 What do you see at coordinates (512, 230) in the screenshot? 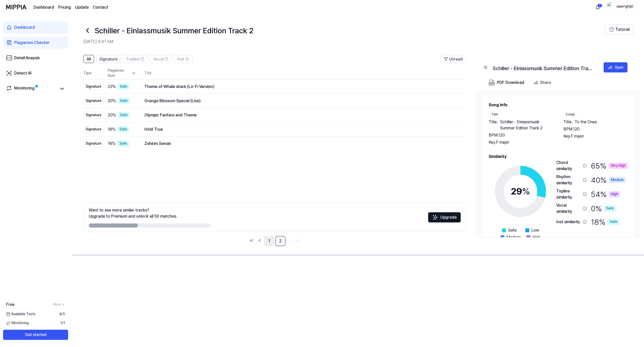
I see `span: Safe` at bounding box center [512, 230].